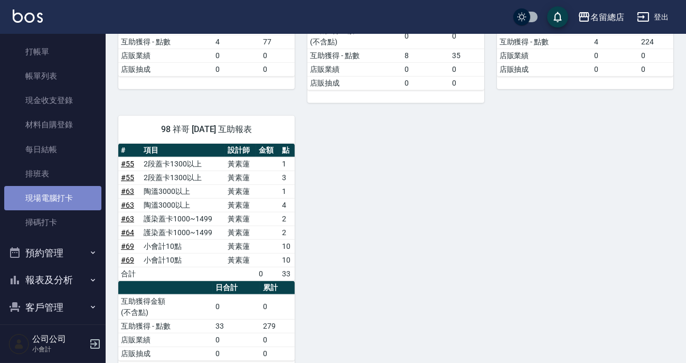 The height and width of the screenshot is (363, 686). Describe the element at coordinates (53, 174) in the screenshot. I see `a: 排班表` at that location.